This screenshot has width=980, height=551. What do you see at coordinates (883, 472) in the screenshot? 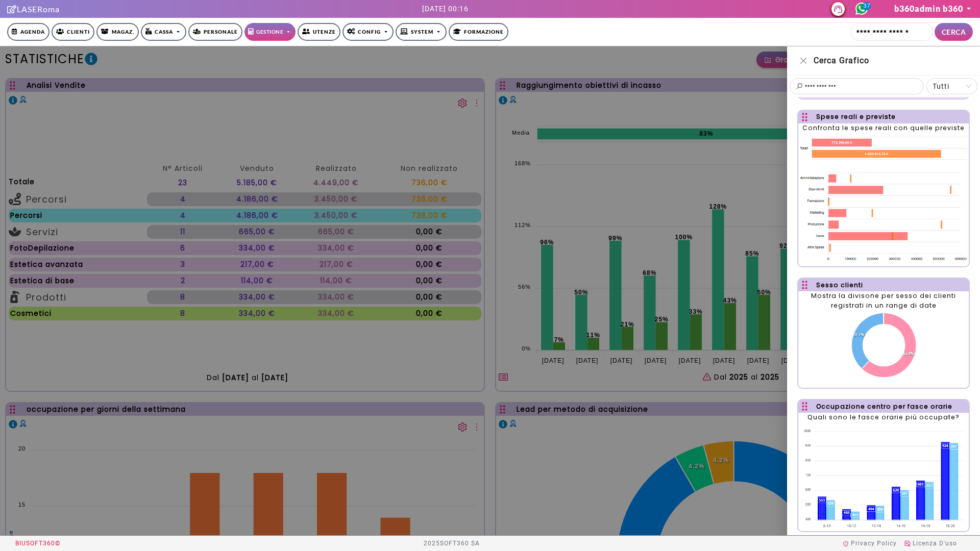
I see `div: Quali sono le fasce orarie più occupate?` at bounding box center [883, 472].